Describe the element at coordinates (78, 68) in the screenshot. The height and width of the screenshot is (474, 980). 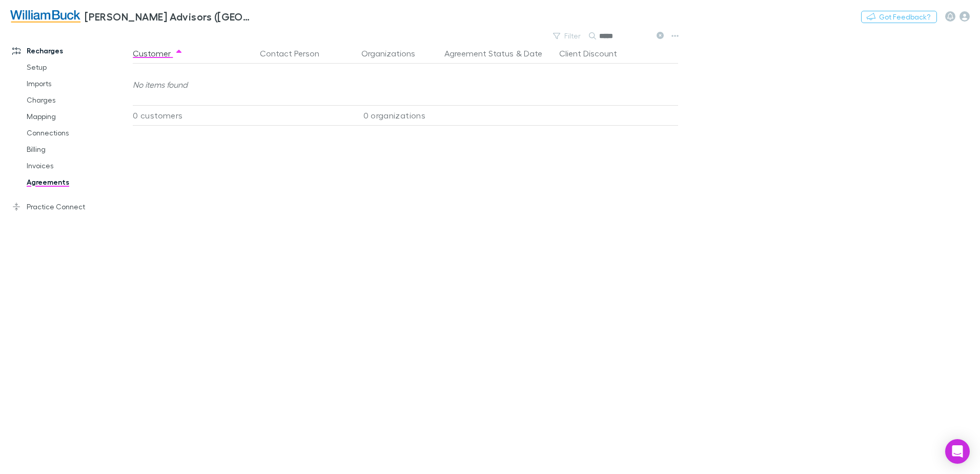
I see `a: Setup` at that location.